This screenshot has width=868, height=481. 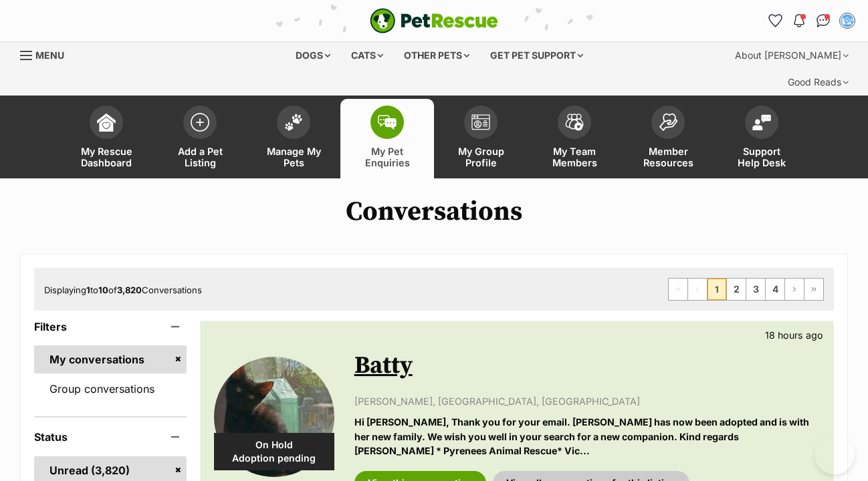 I want to click on img: member-resources-icon-8e73f808a243e03378d46382f2149f9095a855e16c252ad45f914b54edf8863c.svg, so click(x=668, y=121).